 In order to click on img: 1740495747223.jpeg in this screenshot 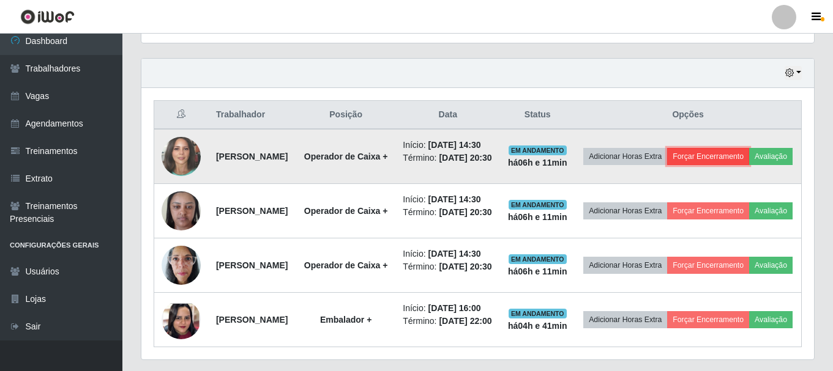, I will do `click(181, 265)`.